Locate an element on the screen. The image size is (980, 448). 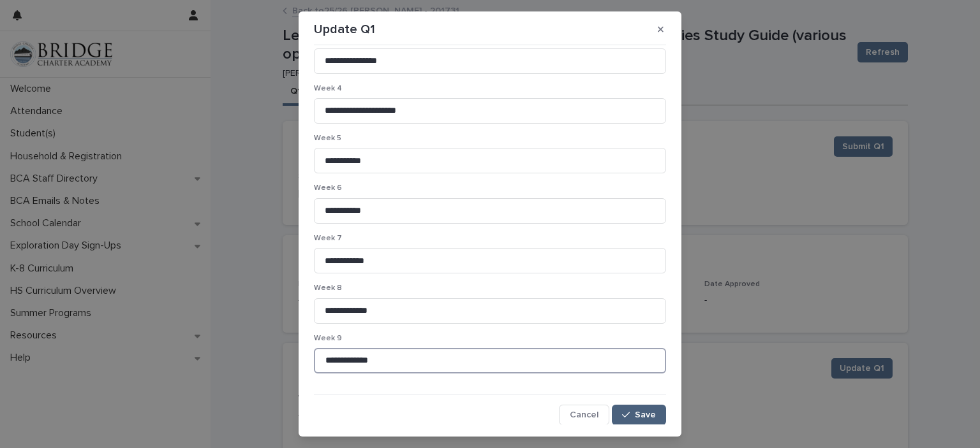
span: Week 8 is located at coordinates (328, 288).